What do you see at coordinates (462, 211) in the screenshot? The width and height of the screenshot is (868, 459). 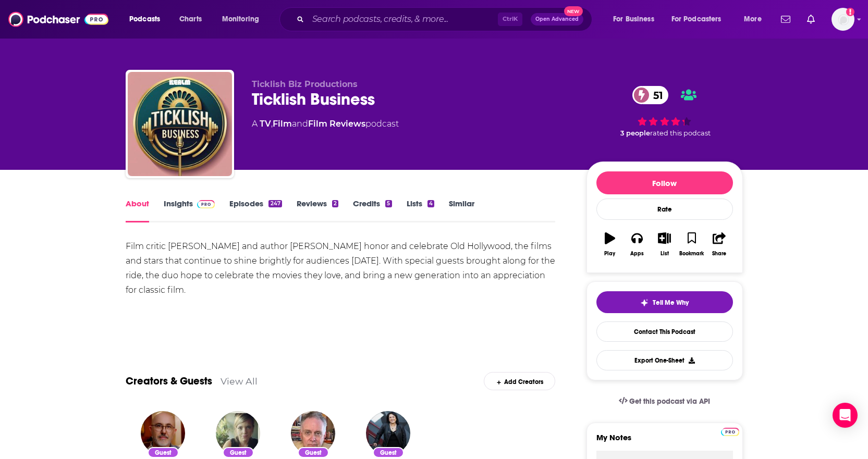 I see `a: Similar` at bounding box center [462, 211].